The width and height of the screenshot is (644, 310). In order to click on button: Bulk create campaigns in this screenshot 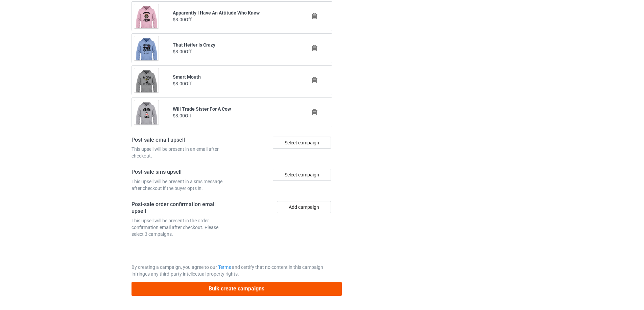, I will do `click(237, 289)`.